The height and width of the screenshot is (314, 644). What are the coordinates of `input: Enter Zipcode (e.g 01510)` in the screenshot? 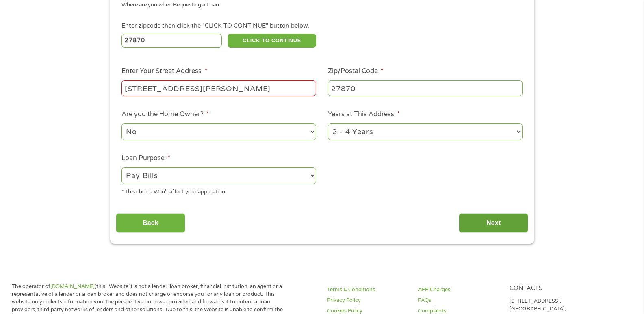 It's located at (172, 41).